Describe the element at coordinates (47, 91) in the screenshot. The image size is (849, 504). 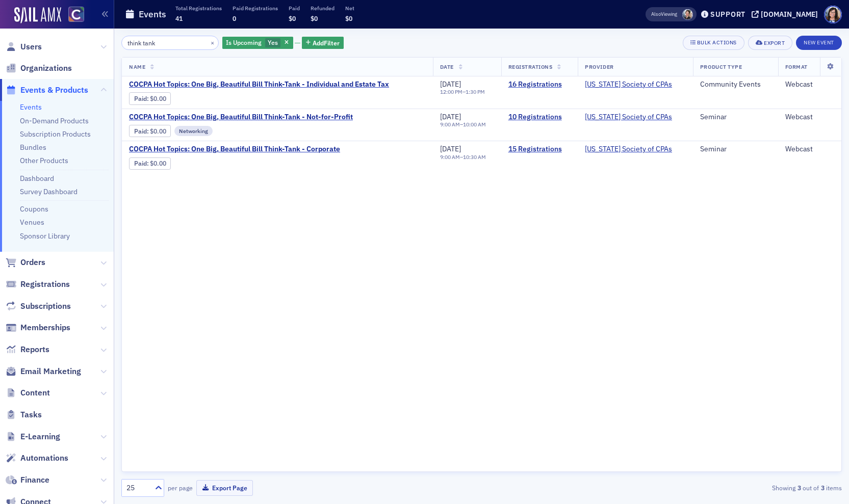
I see `a: Events & Products` at that location.